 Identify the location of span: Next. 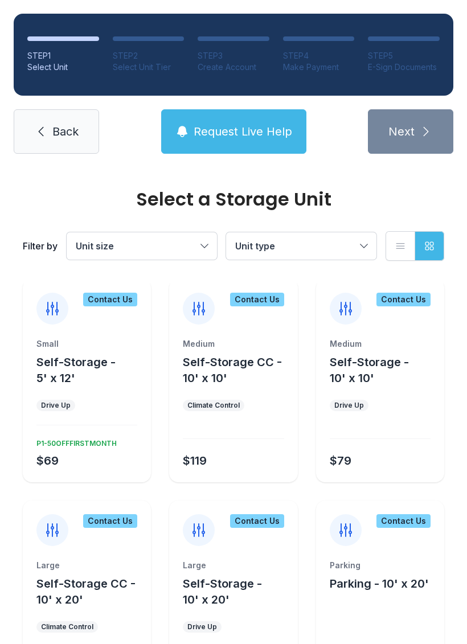
(402, 132).